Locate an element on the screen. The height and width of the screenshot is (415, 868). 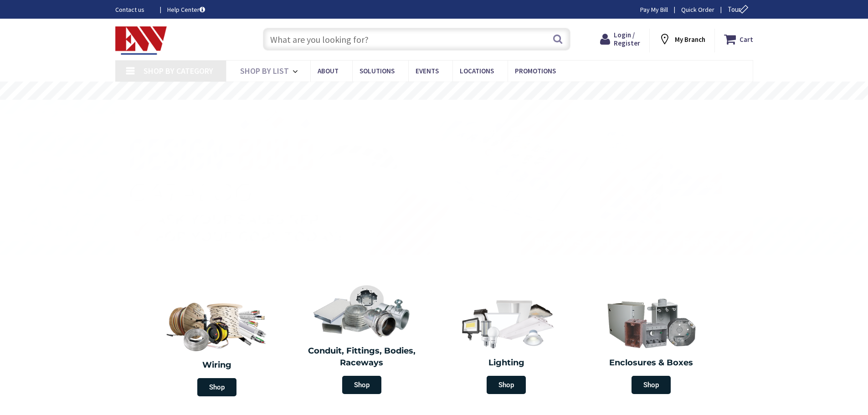
span: Solutions is located at coordinates (377, 71).